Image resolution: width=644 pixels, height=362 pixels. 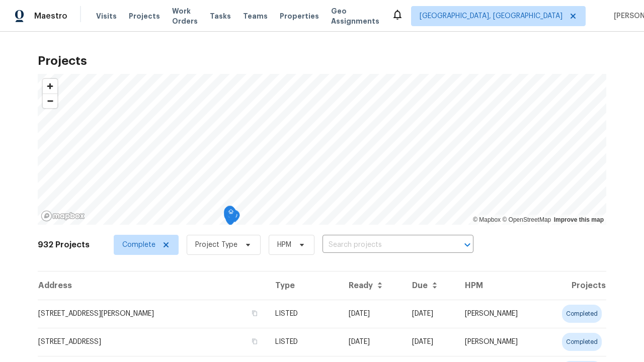 I want to click on span: Visits, so click(x=106, y=16).